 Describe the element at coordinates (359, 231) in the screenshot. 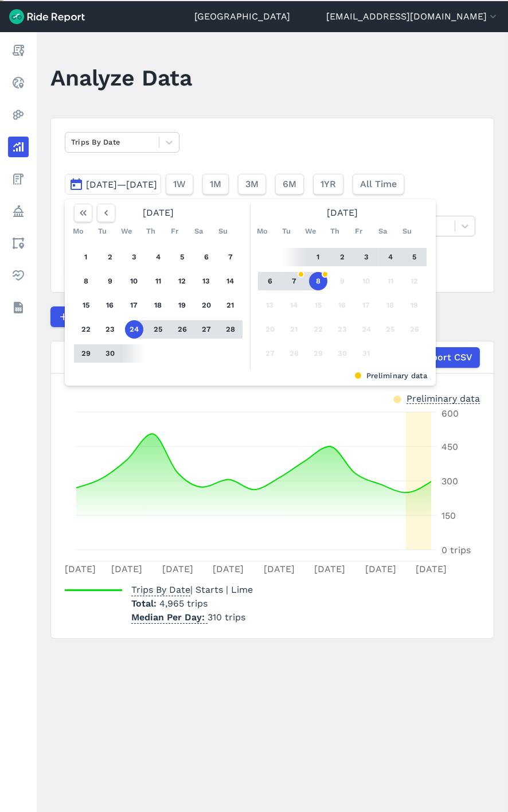

I see `div: Fr` at that location.